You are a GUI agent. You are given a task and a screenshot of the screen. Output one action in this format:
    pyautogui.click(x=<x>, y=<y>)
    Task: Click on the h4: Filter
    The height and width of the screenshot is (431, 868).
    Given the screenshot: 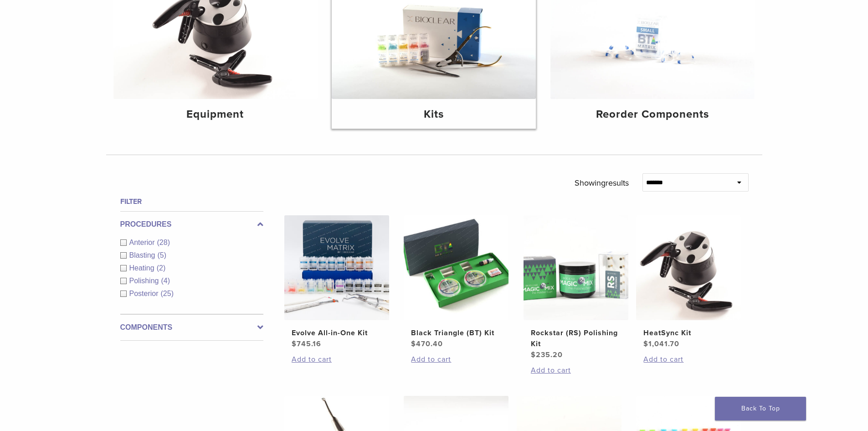 What is the action you would take?
    pyautogui.click(x=192, y=202)
    